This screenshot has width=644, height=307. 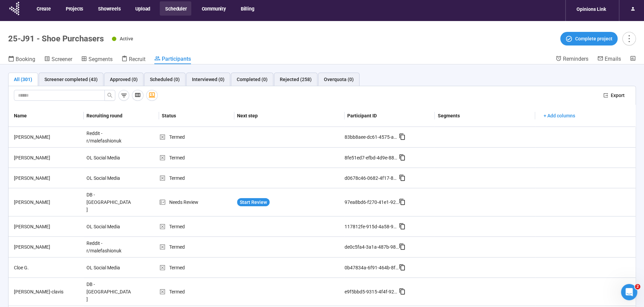 I want to click on span: Booking, so click(x=26, y=59).